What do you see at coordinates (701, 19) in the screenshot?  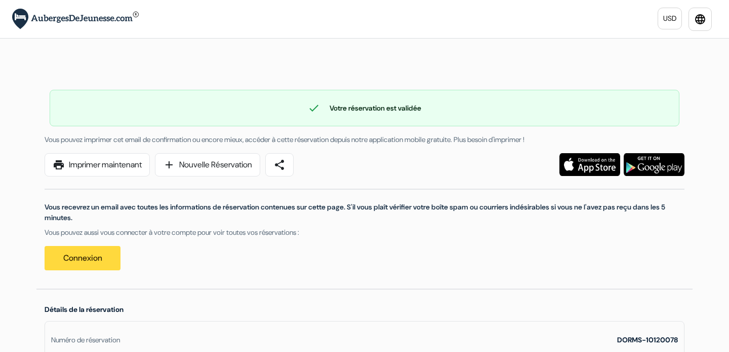 I see `a: language` at bounding box center [701, 19].